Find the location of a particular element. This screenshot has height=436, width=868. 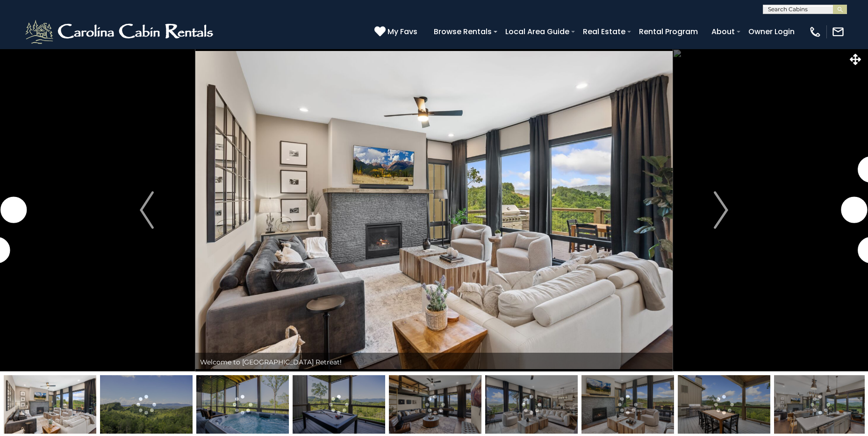

span: My Favs is located at coordinates (403, 31).